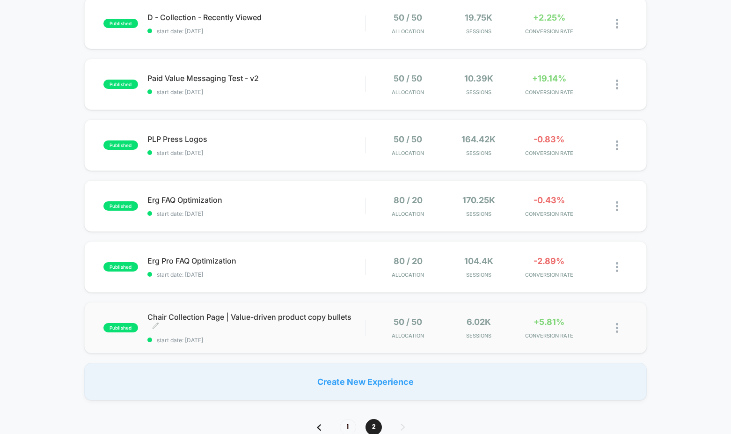 The width and height of the screenshot is (731, 434). I want to click on span: Paid Value Messaging Test - v2, so click(256, 78).